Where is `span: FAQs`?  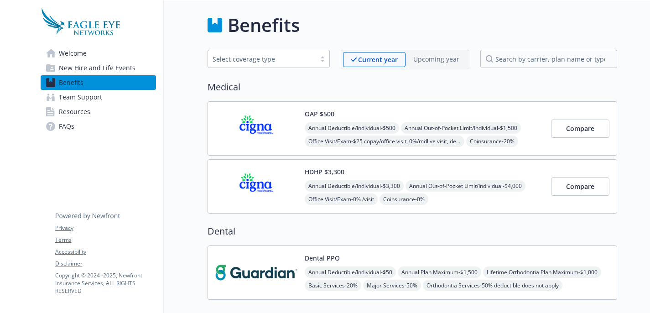
span: FAQs is located at coordinates (67, 126).